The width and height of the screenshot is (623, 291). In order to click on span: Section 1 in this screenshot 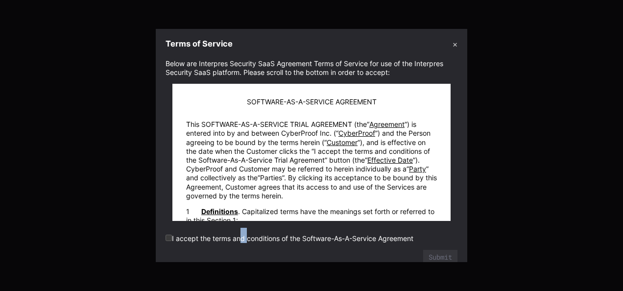, I will do `click(222, 220)`.